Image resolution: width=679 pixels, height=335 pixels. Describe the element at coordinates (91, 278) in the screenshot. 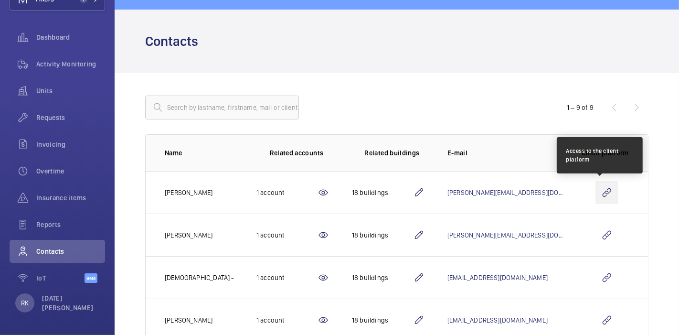

I see `span: Beta` at that location.